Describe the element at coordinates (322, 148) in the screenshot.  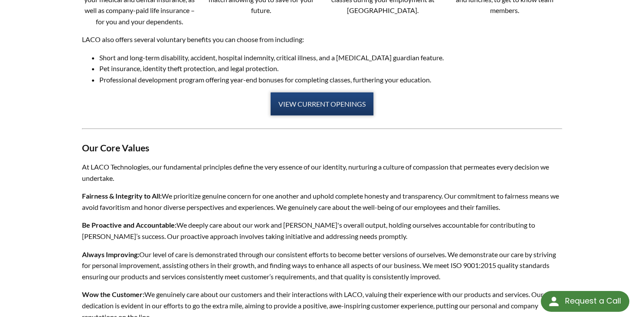
I see `h3: Our Core Values` at that location.